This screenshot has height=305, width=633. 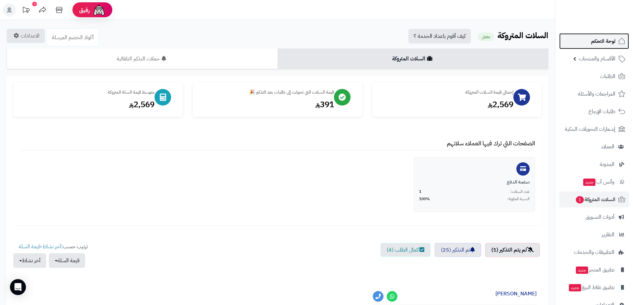 I want to click on a: التطبيقات والخدمات, so click(x=594, y=252).